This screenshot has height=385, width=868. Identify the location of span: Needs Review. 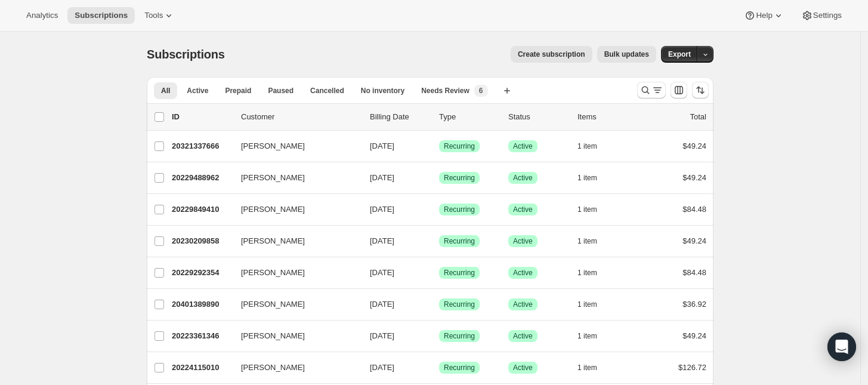
(445, 91).